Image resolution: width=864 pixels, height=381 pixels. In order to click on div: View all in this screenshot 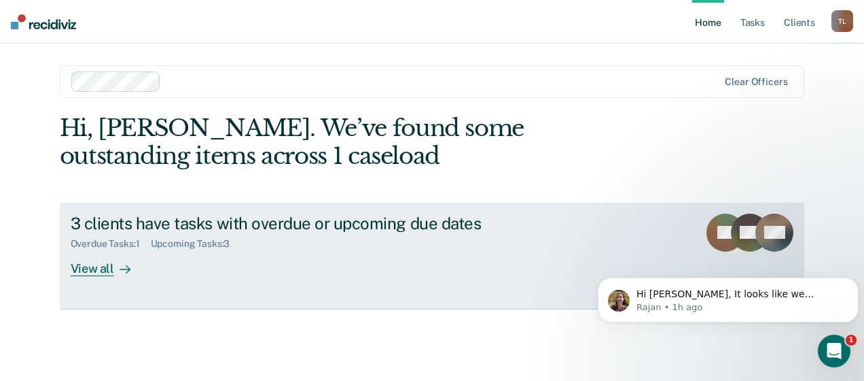, I will do `click(109, 262)`.